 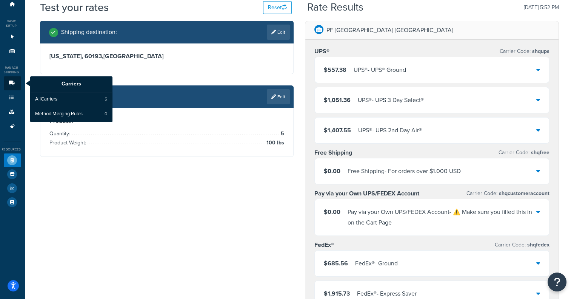 What do you see at coordinates (12, 112) in the screenshot?
I see `li: Boxes` at bounding box center [12, 112].